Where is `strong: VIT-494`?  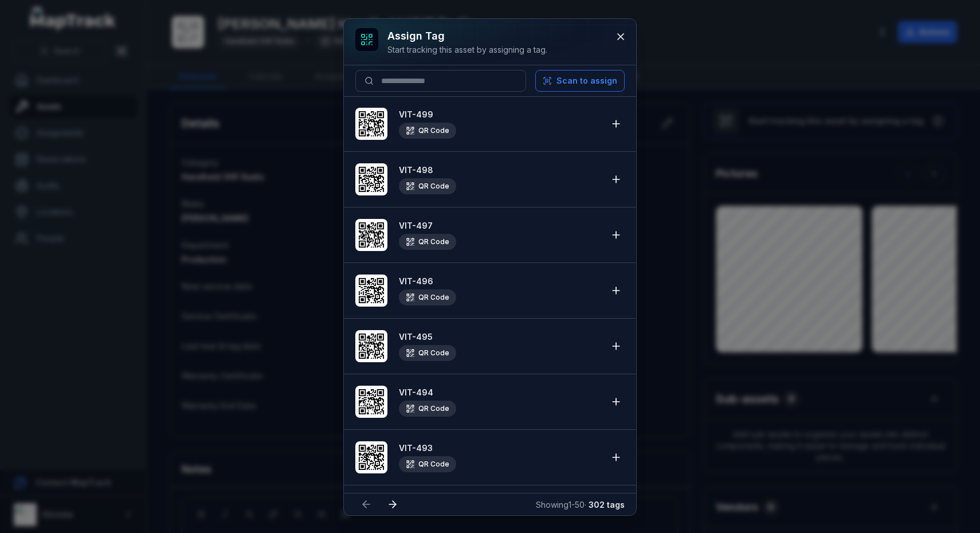 strong: VIT-494 is located at coordinates (500, 392).